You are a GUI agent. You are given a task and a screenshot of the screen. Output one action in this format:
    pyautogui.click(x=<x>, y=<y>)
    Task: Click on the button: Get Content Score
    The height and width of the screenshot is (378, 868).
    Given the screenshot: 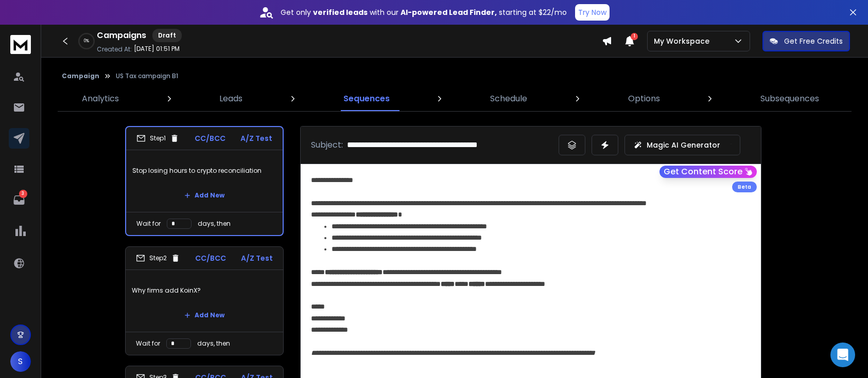 What is the action you would take?
    pyautogui.click(x=708, y=172)
    